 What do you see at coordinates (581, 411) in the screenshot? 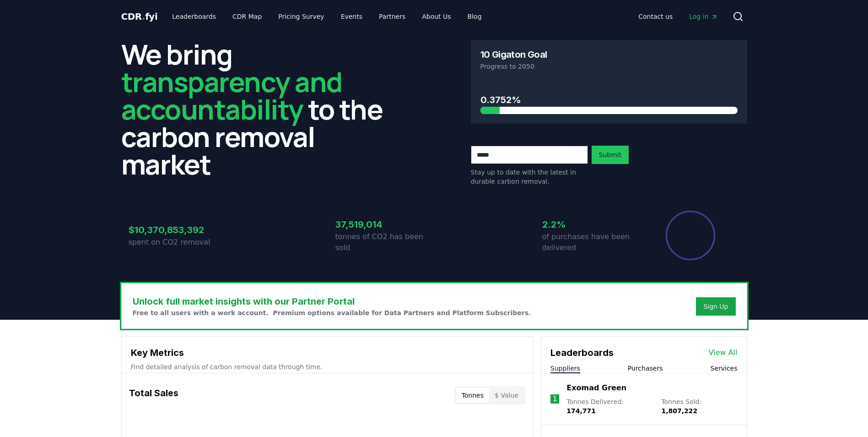
I see `span: 174,771` at bounding box center [581, 411].